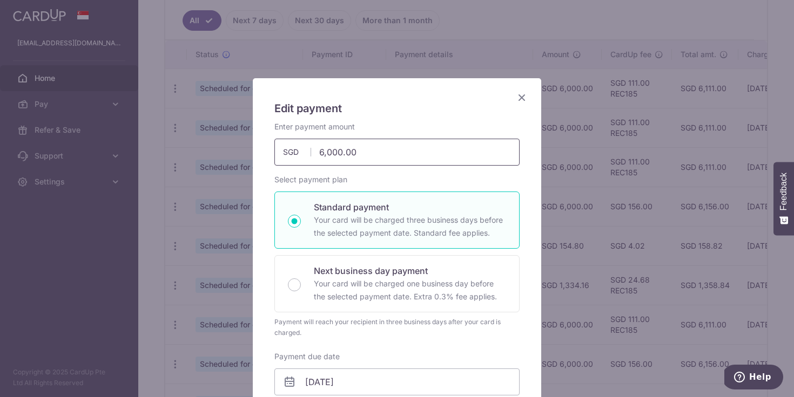  Describe the element at coordinates (314, 127) in the screenshot. I see `label: Enter payment amount` at that location.